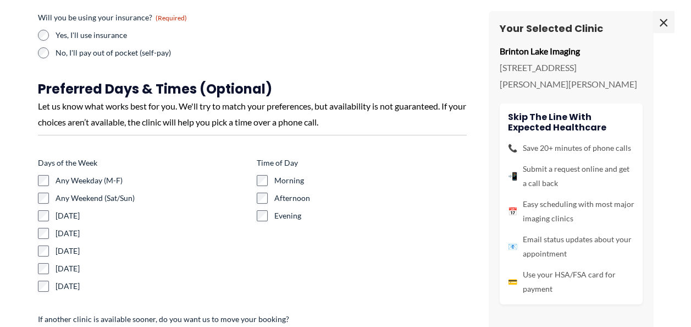 Image resolution: width=691 pixels, height=327 pixels. Describe the element at coordinates (171, 18) in the screenshot. I see `span: (Required)` at that location.